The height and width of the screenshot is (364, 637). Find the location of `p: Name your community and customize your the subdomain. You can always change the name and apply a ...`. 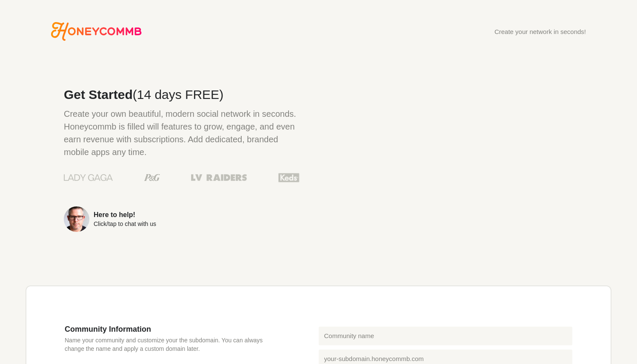

p: Name your community and customize your the subdomain. You can always change the name and apply a ... is located at coordinates (166, 344).